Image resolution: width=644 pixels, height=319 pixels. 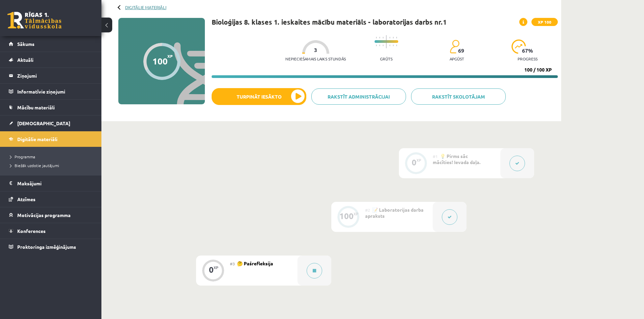 I want to click on span: Konferences, so click(x=31, y=231).